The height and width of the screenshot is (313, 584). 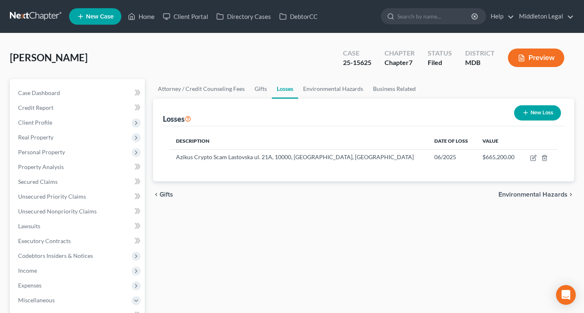 What do you see at coordinates (78, 212) in the screenshot?
I see `a: Unsecured Nonpriority Claims` at bounding box center [78, 212].